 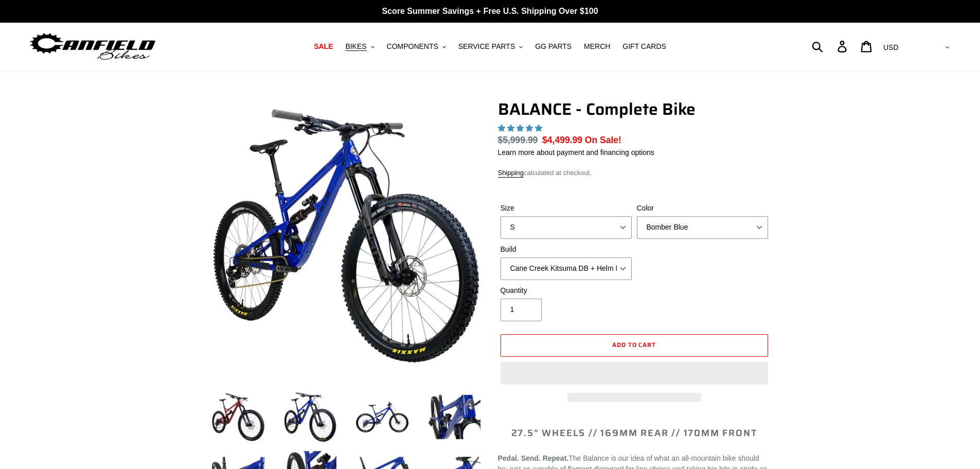 I want to click on a: GG PARTS, so click(x=553, y=46).